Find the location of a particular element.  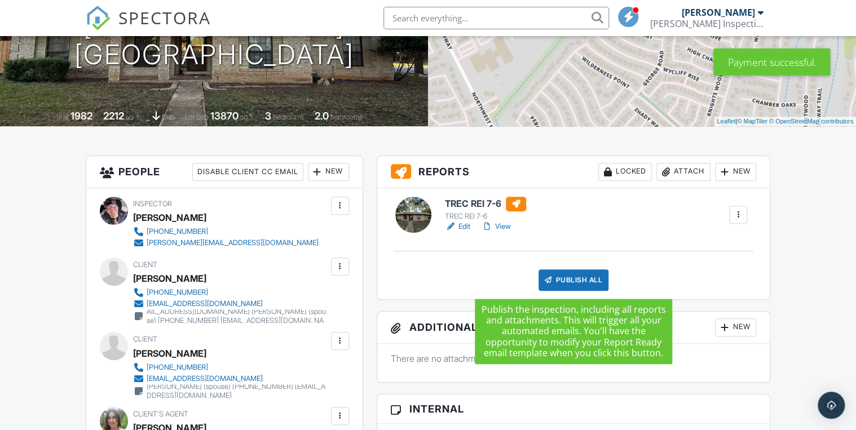

span: slab is located at coordinates (168, 117).